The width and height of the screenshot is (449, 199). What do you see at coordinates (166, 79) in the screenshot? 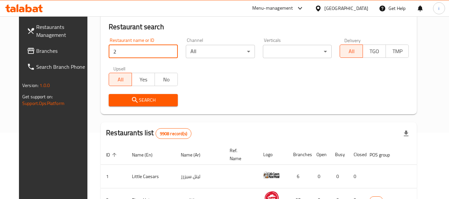
I see `button: No` at bounding box center [166, 79].